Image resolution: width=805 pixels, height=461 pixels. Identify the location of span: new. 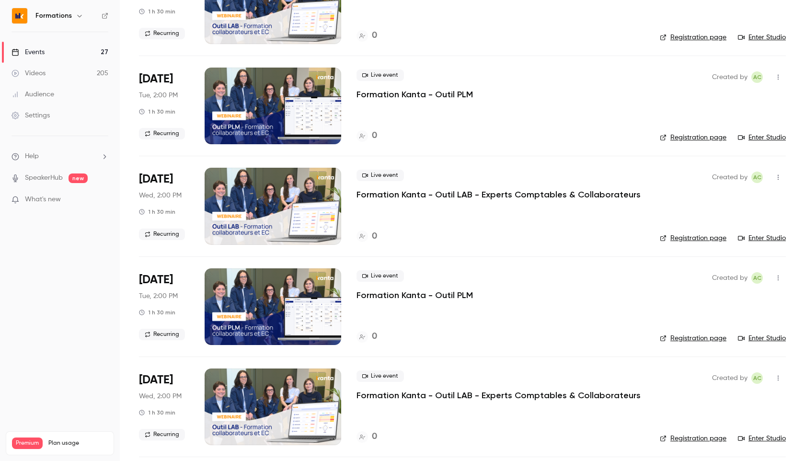
(78, 178).